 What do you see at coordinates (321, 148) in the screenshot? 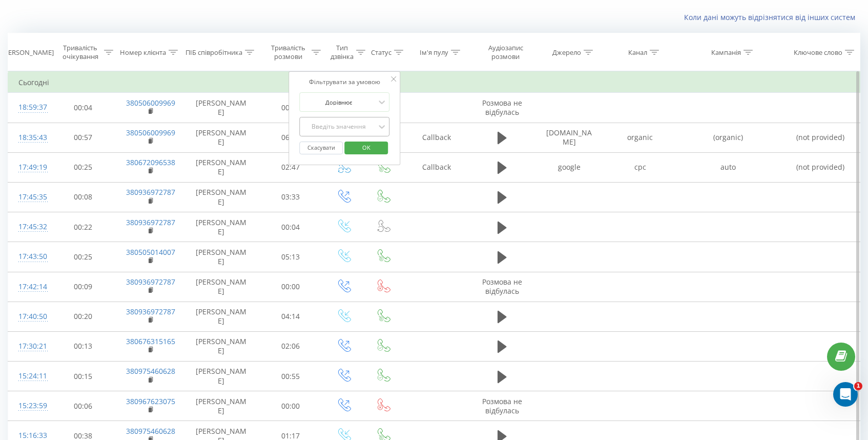
I see `button: Скасувати` at bounding box center [321, 148].